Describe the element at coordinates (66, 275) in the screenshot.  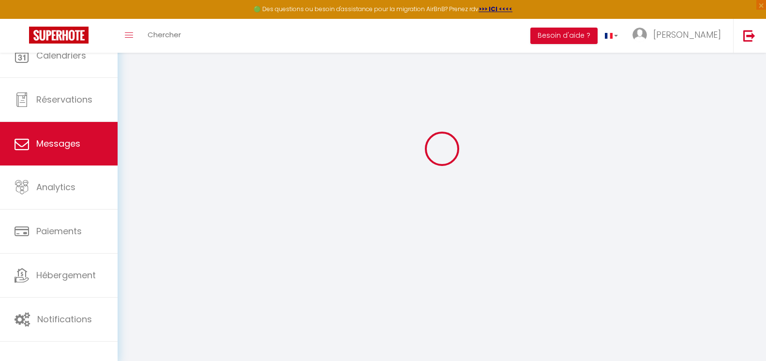
I see `span: Hébergement` at that location.